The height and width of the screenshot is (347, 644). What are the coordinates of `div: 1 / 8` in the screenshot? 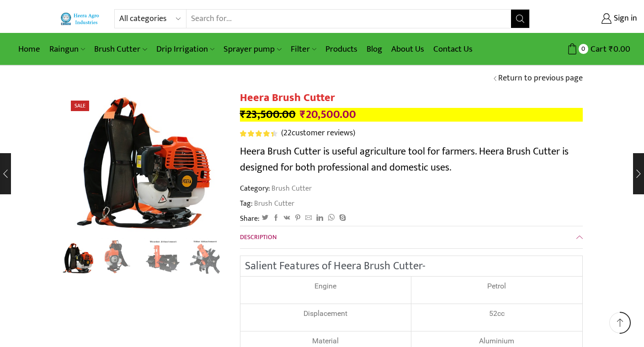 It's located at (144, 151).